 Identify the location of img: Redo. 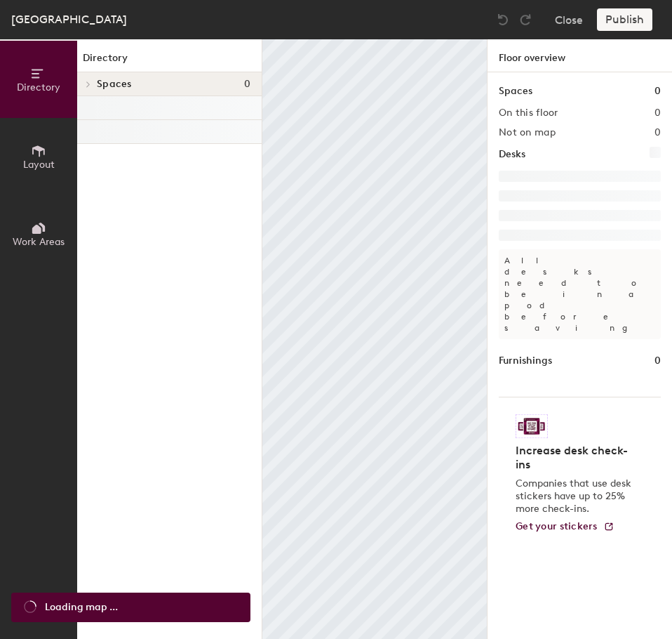
(526, 19).